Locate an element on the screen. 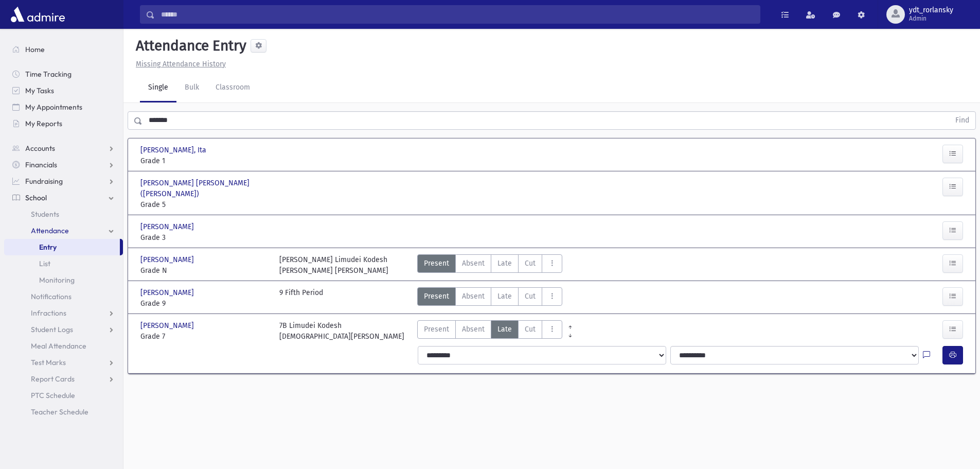 This screenshot has height=469, width=980. span: Admin is located at coordinates (931, 18).